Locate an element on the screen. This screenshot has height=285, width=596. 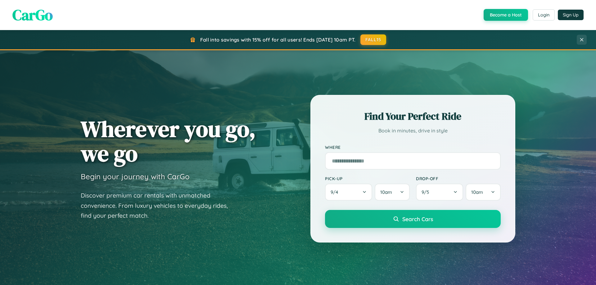
button: 9/5 is located at coordinates (439, 192).